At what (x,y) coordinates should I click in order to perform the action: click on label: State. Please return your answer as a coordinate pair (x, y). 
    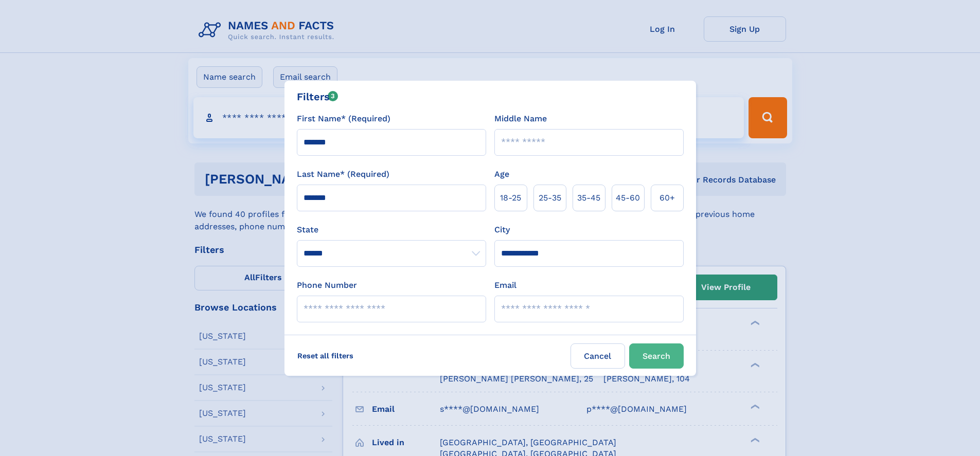
    Looking at the image, I should click on (391, 230).